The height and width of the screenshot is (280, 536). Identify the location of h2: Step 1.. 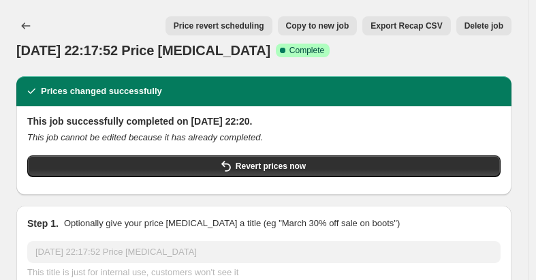
(43, 223).